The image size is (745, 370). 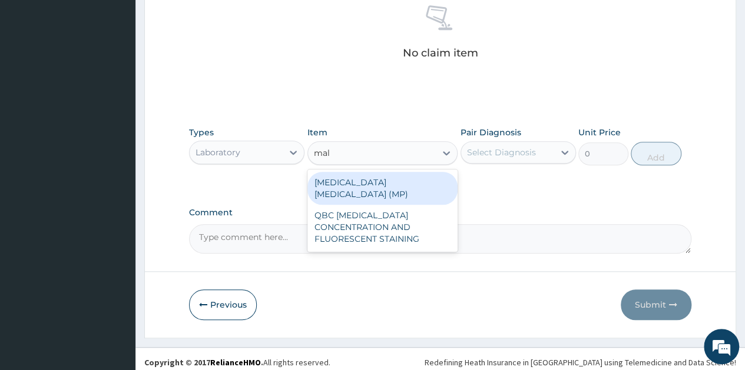 I want to click on label: Comment, so click(x=440, y=213).